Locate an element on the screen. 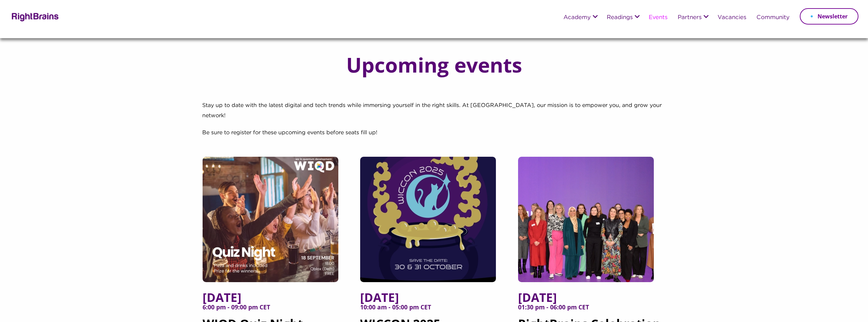 This screenshot has width=868, height=322. a: Events is located at coordinates (658, 18).